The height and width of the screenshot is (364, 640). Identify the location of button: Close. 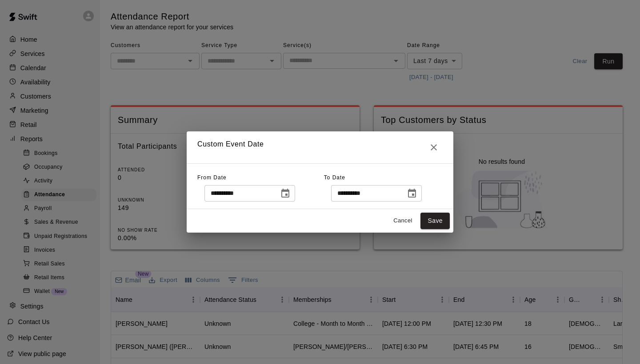
(434, 147).